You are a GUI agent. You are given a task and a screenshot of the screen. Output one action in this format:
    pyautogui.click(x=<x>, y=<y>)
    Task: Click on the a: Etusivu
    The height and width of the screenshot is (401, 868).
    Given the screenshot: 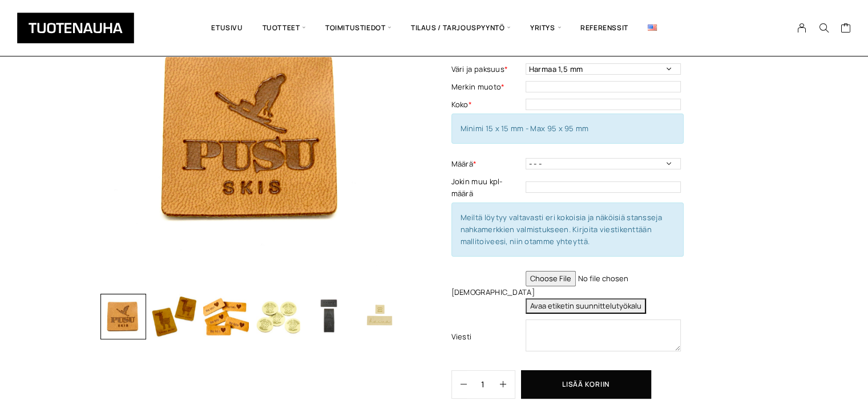 What is the action you would take?
    pyautogui.click(x=227, y=28)
    